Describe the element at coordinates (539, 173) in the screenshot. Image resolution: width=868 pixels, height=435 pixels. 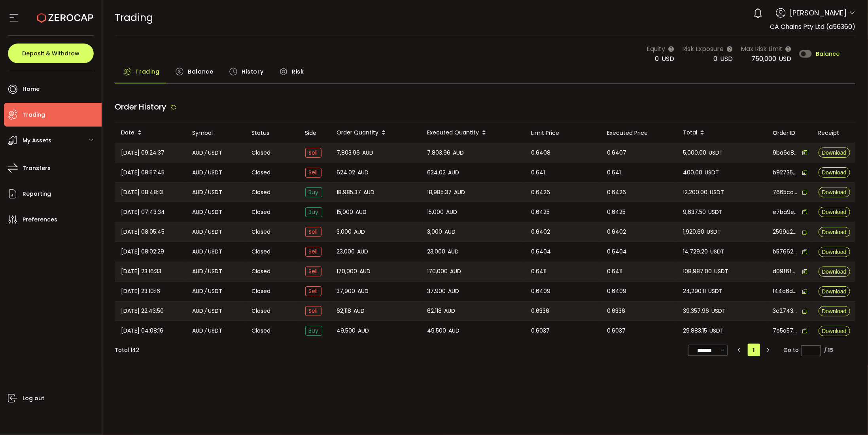
I see `span: 0.641` at that location.